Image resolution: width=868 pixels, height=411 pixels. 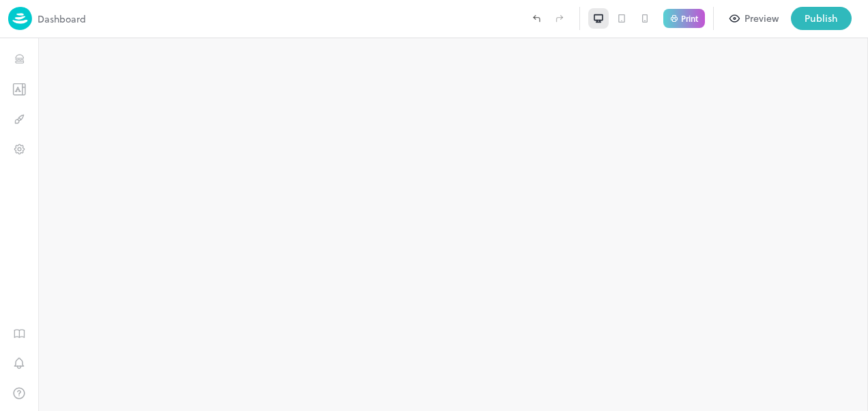 I want to click on p: Print, so click(x=690, y=19).